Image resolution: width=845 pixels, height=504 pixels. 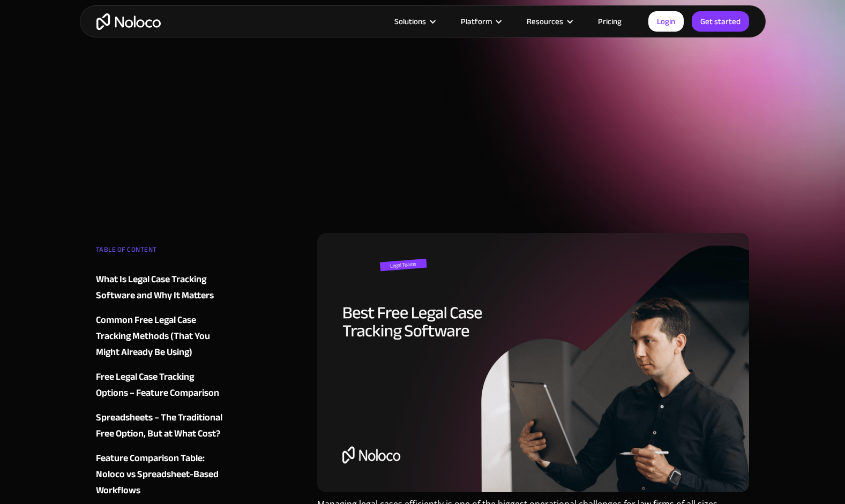 What do you see at coordinates (161, 385) in the screenshot?
I see `div: Free Legal Case Tracking Options – Feature Comparison` at bounding box center [161, 385].